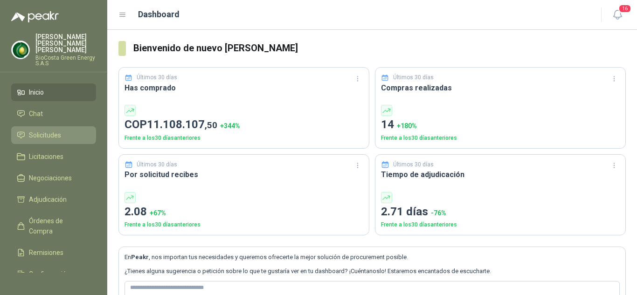 The height and width of the screenshot is (295, 637). What do you see at coordinates (54, 253) in the screenshot?
I see `a: Remisiones` at bounding box center [54, 253].